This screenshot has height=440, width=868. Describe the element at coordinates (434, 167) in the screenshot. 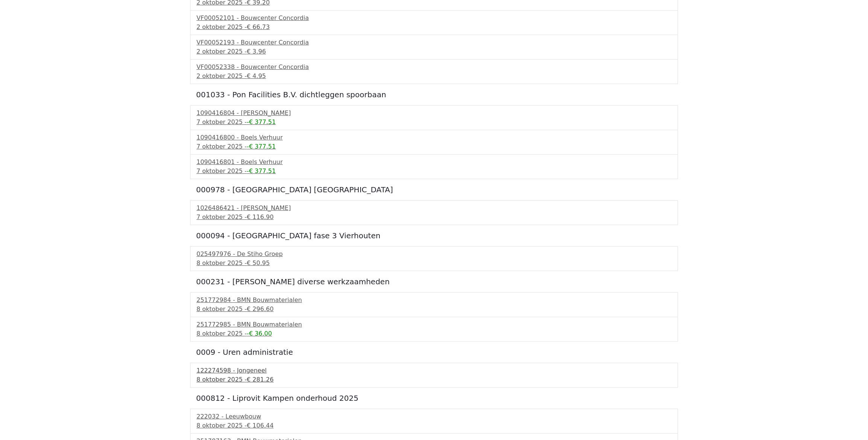

I see `a: 1090416801 - Boels Verhuur7 oktober 2025 --€ 377.51` at that location.